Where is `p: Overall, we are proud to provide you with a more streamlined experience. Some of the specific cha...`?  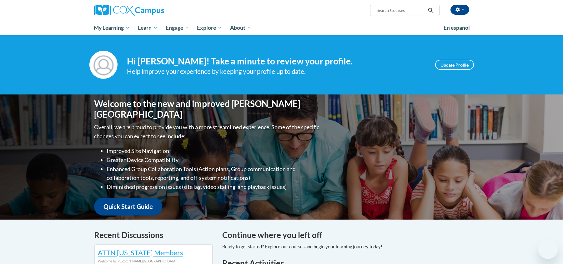 p: Overall, we are proud to provide you with a more streamlined experience. Some of the specific cha... is located at coordinates (207, 132).